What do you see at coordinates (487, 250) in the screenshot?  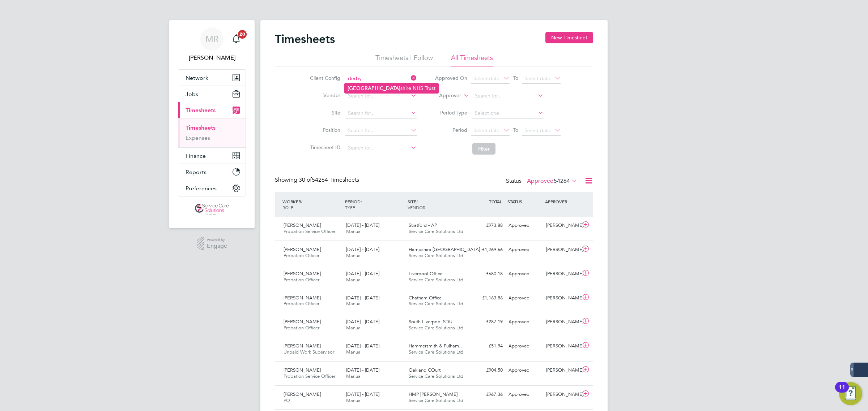 I see `div: £1,269.66` at bounding box center [487, 250].